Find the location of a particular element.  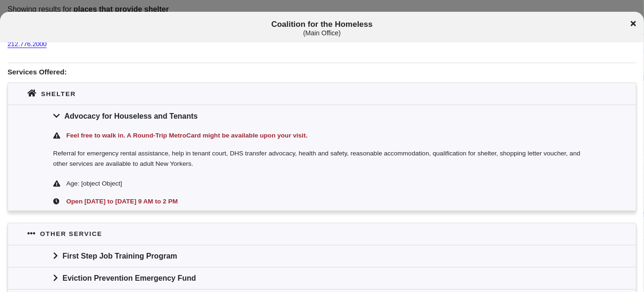

div: Eviction Prevention Emergency Fund is located at coordinates (322, 278).